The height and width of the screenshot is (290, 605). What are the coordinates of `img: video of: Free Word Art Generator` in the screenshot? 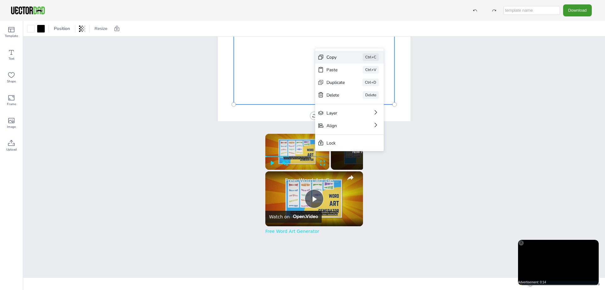 It's located at (314, 199).